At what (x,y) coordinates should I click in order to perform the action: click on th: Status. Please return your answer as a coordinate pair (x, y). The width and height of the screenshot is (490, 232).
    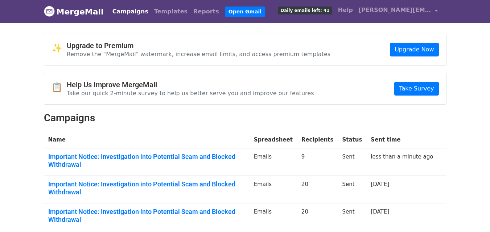
    Looking at the image, I should click on (351, 140).